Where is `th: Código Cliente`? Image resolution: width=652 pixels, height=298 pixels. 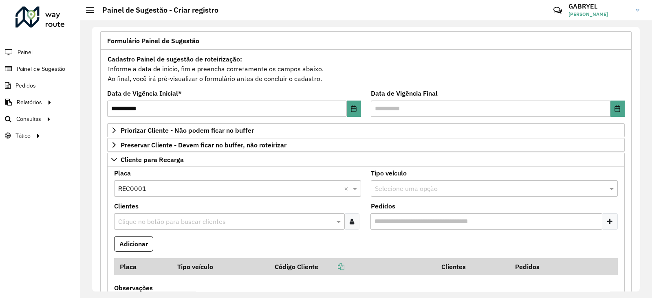 th: Código Cliente is located at coordinates (352, 267).